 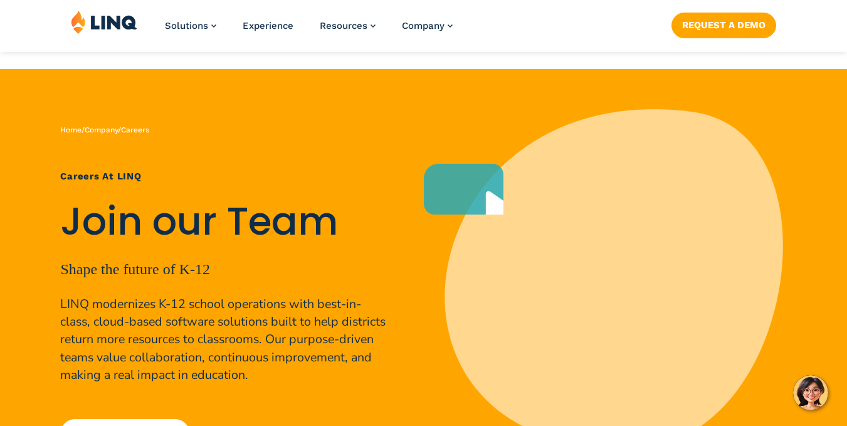 I want to click on span: Experience, so click(x=268, y=26).